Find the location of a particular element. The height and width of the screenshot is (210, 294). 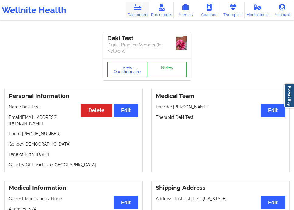

p: Name: Deki Test is located at coordinates (73, 107).